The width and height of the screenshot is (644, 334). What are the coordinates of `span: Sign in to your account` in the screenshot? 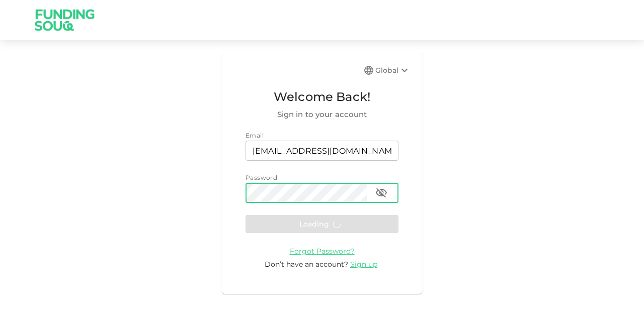 It's located at (322, 114).